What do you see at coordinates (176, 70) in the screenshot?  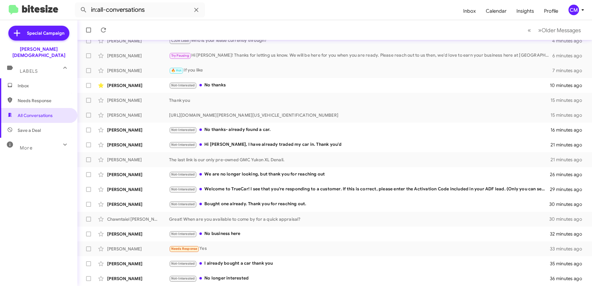 I see `span: 🔥 Hot` at bounding box center [176, 70].